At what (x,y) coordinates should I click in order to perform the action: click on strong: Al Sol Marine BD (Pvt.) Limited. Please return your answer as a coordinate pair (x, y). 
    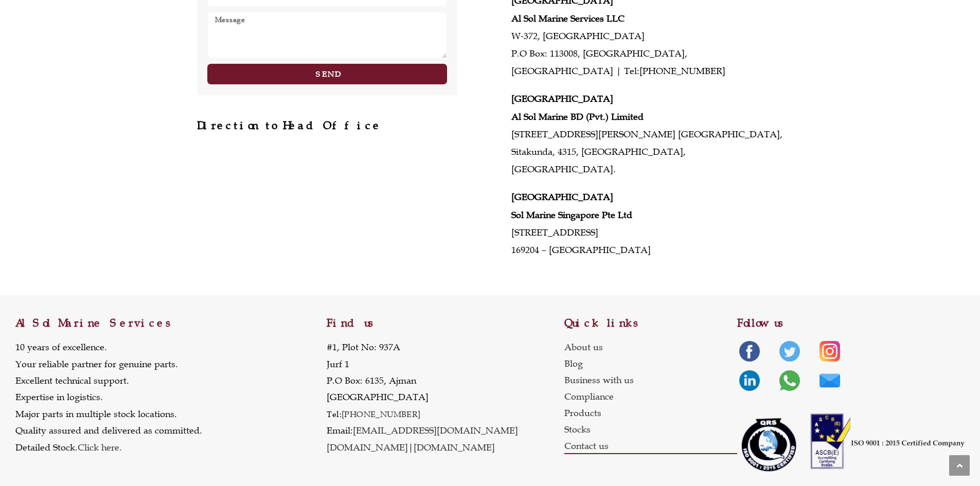
    Looking at the image, I should click on (577, 117).